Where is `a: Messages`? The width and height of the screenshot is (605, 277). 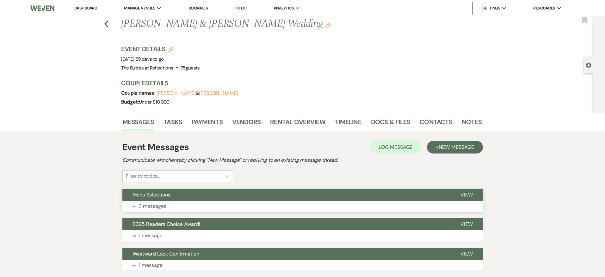
a: Messages is located at coordinates (138, 124).